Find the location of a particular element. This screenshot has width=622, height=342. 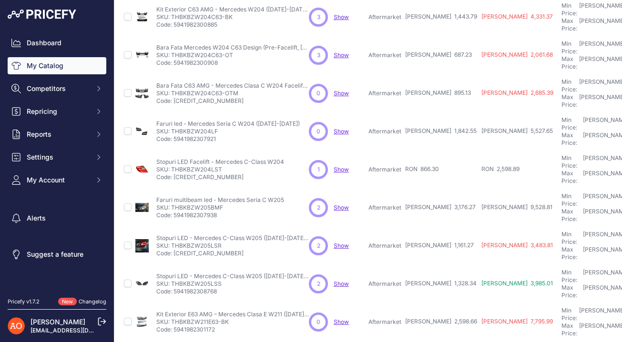

button: Repricing is located at coordinates (57, 112).